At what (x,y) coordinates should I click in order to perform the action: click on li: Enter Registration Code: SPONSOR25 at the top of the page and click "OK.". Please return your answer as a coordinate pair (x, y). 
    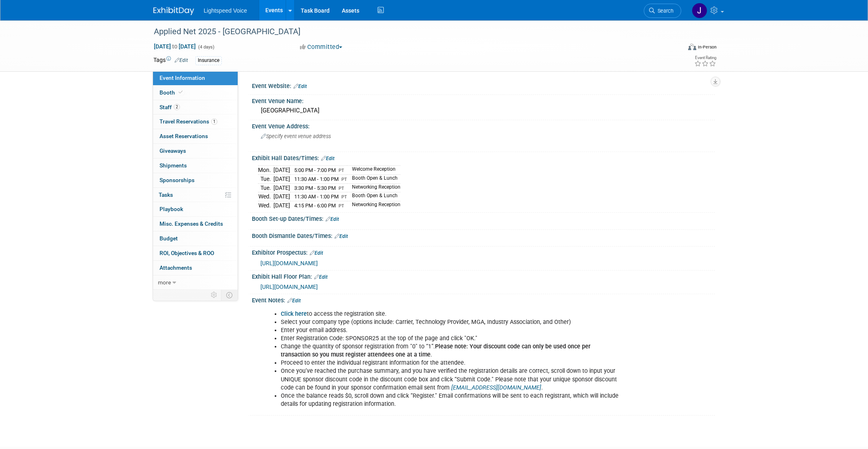
    Looking at the image, I should click on (451, 338).